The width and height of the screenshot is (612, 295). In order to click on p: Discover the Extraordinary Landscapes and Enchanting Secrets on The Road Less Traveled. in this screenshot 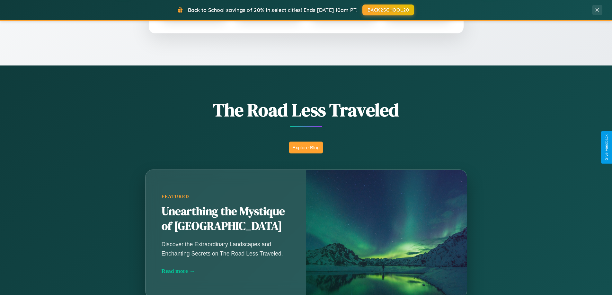, I will do `click(226, 249)`.